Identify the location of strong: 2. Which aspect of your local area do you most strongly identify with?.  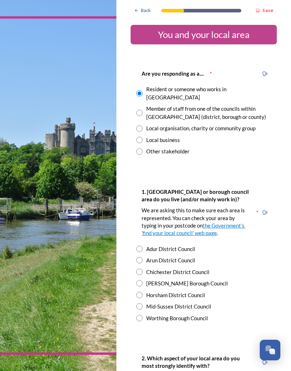
(191, 361).